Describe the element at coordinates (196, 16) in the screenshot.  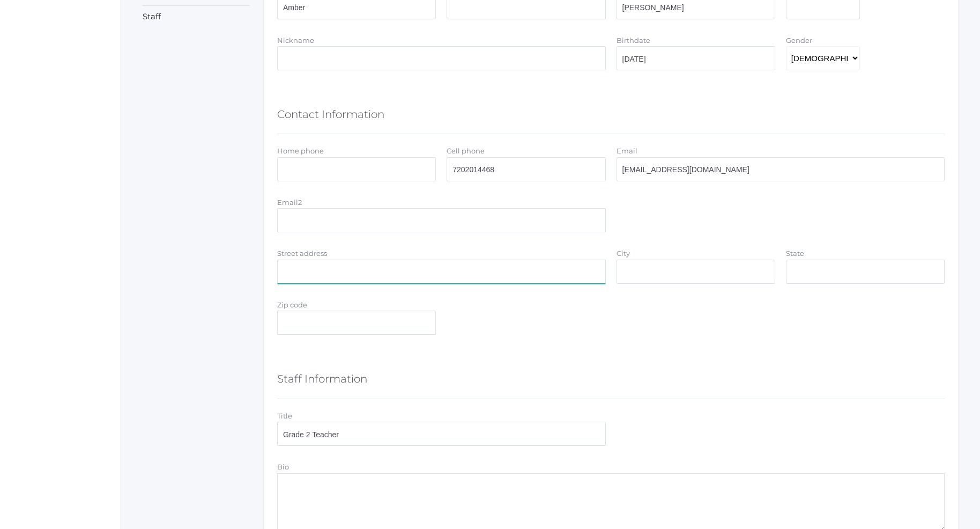
I see `li: Staff` at that location.